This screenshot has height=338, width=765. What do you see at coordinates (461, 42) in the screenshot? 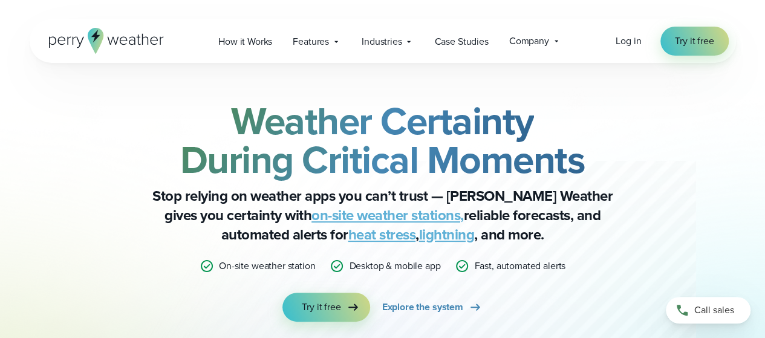
I see `span: Case Studies` at bounding box center [461, 42].